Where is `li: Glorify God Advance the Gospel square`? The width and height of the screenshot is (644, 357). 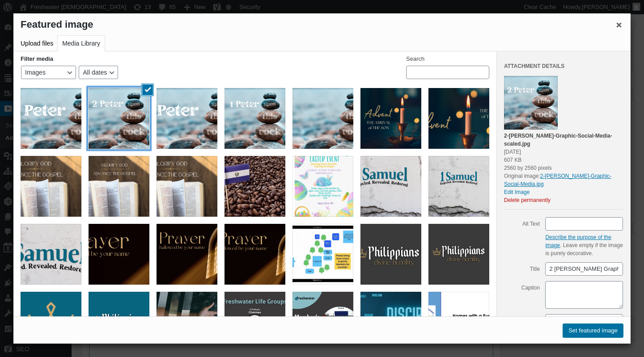
li: Glorify God Advance the Gospel square is located at coordinates (119, 186).